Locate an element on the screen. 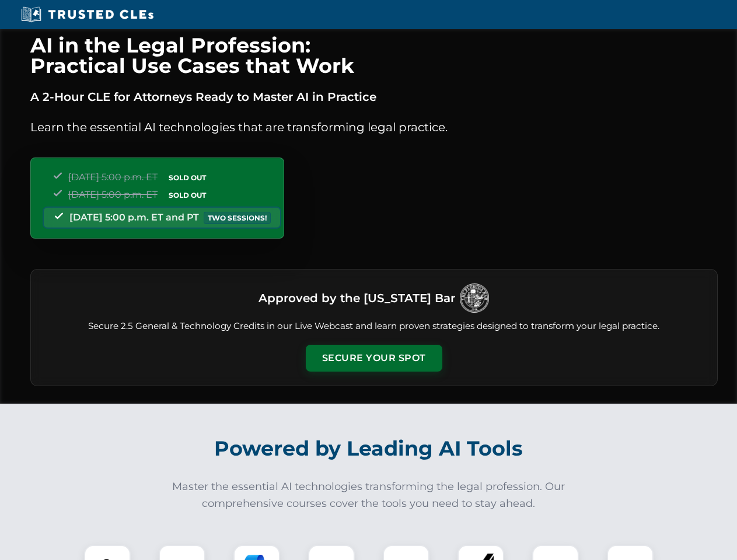 The width and height of the screenshot is (737, 560). img: Logo is located at coordinates (475, 298).